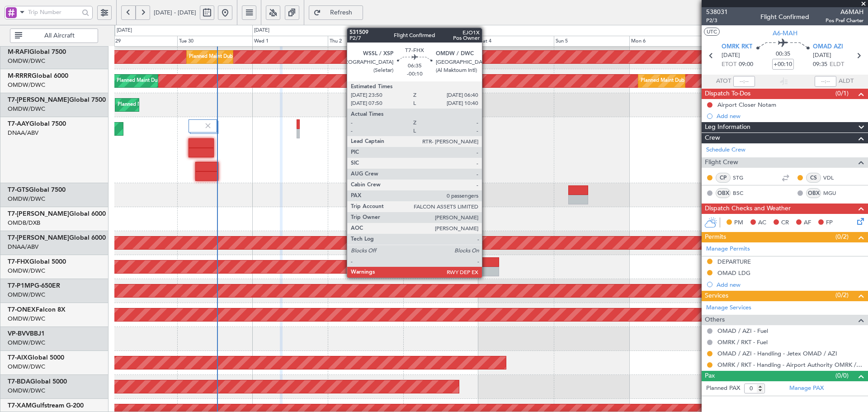 The width and height of the screenshot is (868, 412). Describe the element at coordinates (365, 41) in the screenshot. I see `div: Thu 2` at that location.